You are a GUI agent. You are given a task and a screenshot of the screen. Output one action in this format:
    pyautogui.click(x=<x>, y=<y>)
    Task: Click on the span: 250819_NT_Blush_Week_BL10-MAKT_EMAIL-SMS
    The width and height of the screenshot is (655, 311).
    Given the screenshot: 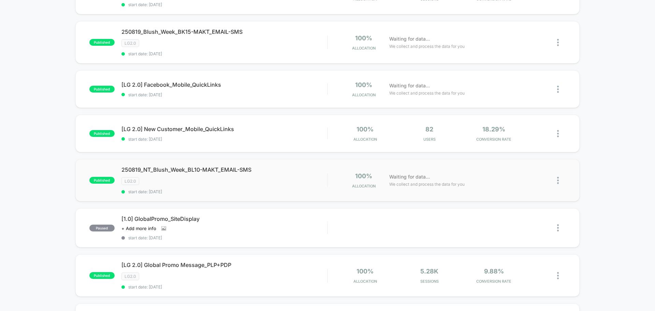 What is the action you would take?
    pyautogui.click(x=224, y=169)
    